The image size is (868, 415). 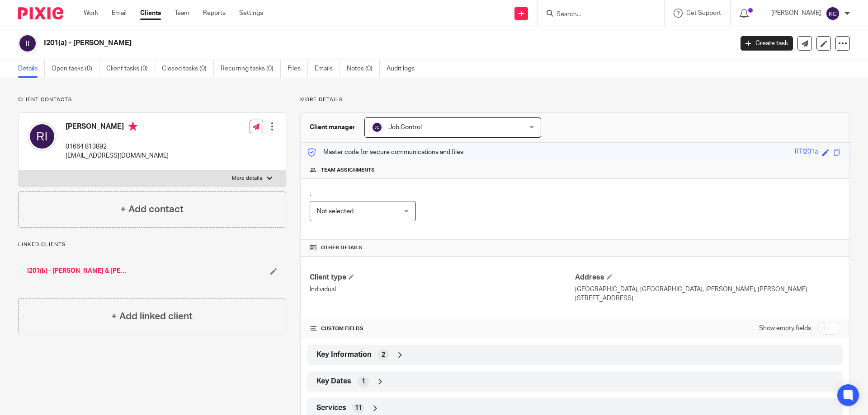 What do you see at coordinates (251, 69) in the screenshot?
I see `a: Recurring tasks (0)` at bounding box center [251, 69].